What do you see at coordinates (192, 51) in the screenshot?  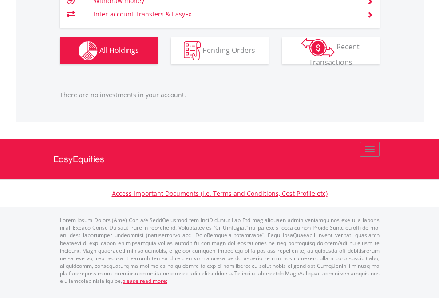 I see `img: pending_instructions-wht.png` at bounding box center [192, 51].